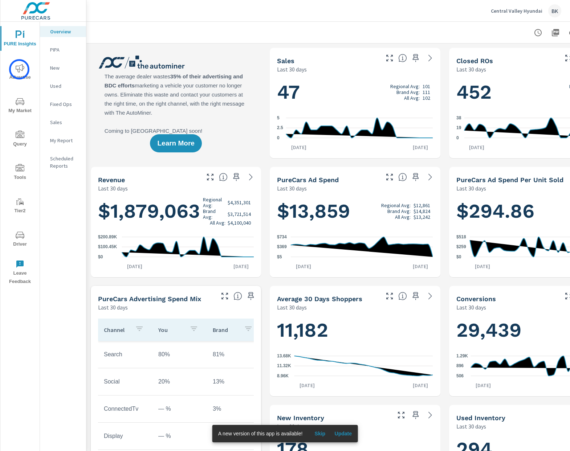 The height and width of the screenshot is (451, 570). Describe the element at coordinates (461, 237) in the screenshot. I see `text: $518` at that location.